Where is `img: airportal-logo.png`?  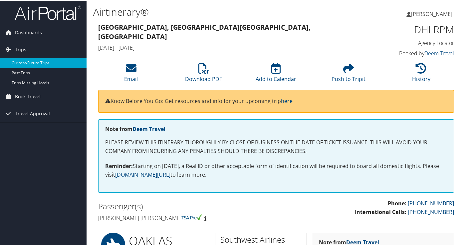
img: airportal-logo.png is located at coordinates (48, 12).